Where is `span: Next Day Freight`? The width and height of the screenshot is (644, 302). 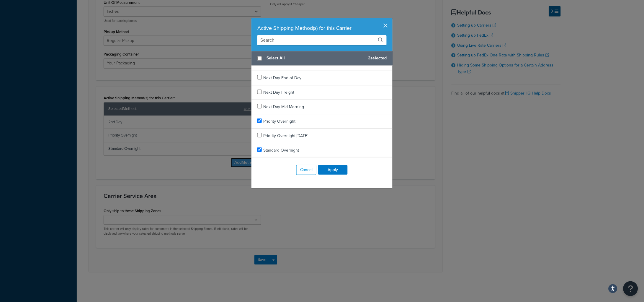 span: Next Day Freight is located at coordinates (279, 92).